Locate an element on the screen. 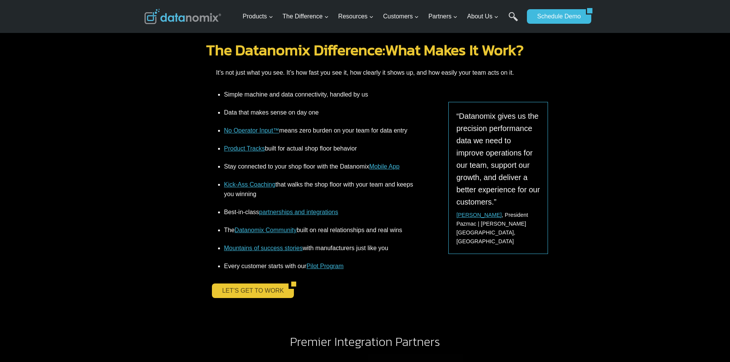 The height and width of the screenshot is (362, 730). li: Data that makes sense on day one is located at coordinates (319, 112).